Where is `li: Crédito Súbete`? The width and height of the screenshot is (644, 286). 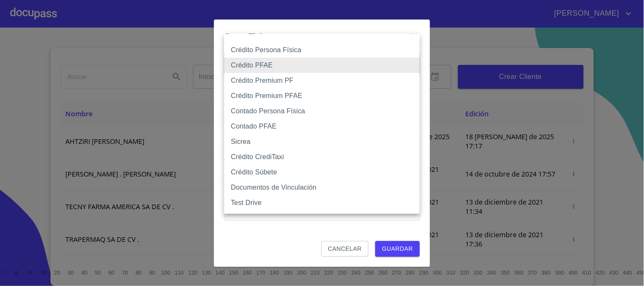
li: Crédito Súbete is located at coordinates (322, 172).